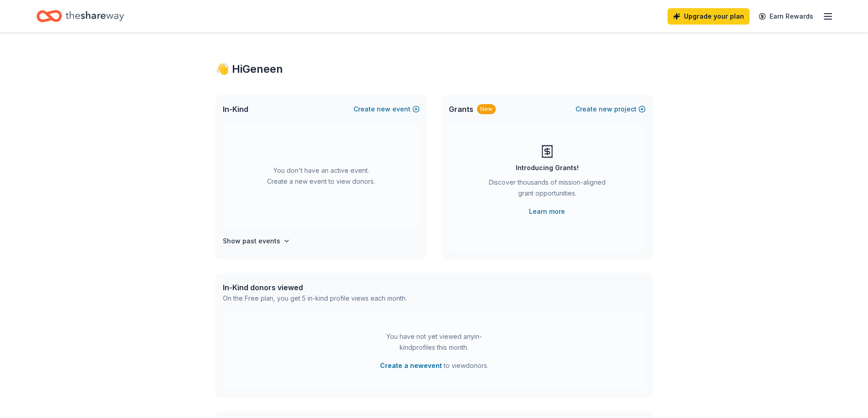 This screenshot has width=868, height=418. Describe the element at coordinates (547, 168) in the screenshot. I see `div: Introducing Grants!` at that location.